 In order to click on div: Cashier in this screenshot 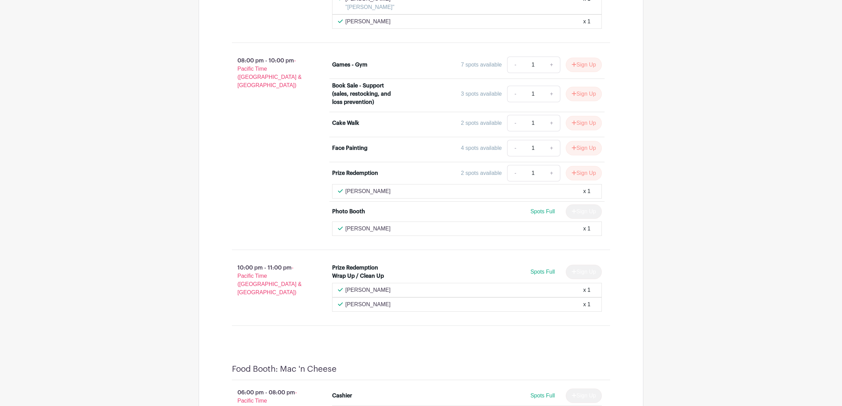, I will do `click(342, 396)`.